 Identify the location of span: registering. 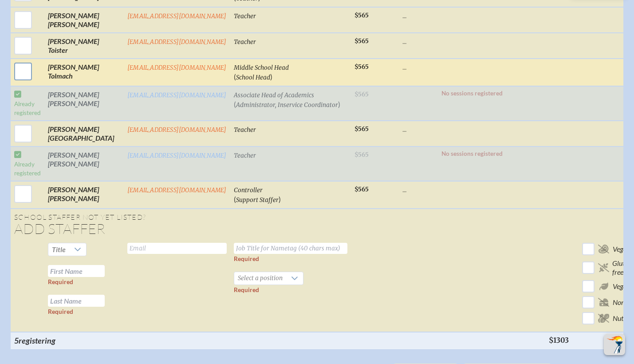
(37, 340).